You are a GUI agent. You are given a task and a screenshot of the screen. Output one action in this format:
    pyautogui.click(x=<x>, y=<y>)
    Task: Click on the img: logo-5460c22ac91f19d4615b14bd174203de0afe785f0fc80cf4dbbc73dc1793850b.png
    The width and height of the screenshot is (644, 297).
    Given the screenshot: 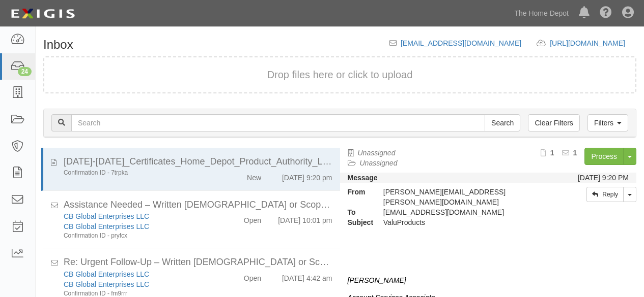 What is the action you would take?
    pyautogui.click(x=43, y=14)
    